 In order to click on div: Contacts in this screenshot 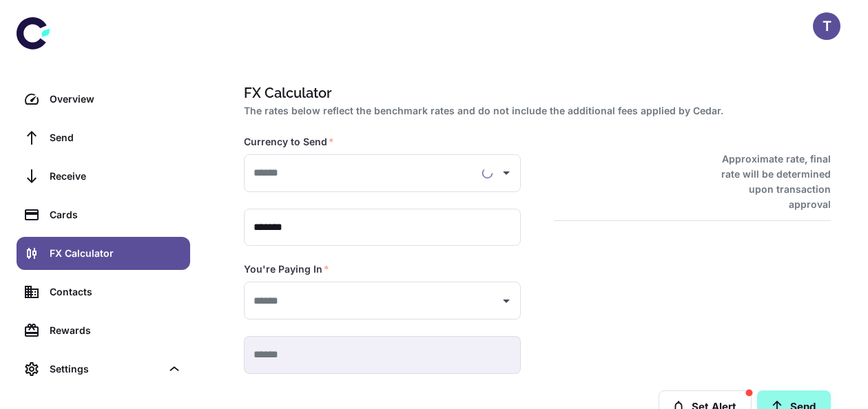, I will do `click(116, 292)`.